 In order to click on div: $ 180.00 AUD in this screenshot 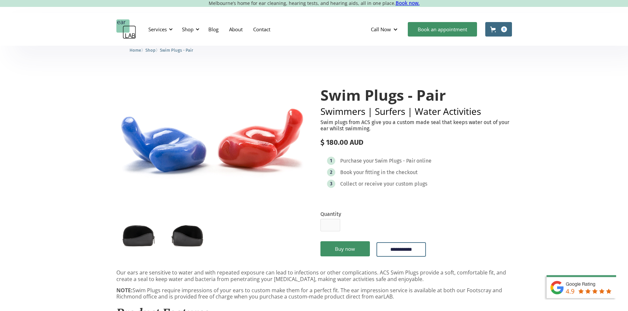, I will do `click(416, 143)`.